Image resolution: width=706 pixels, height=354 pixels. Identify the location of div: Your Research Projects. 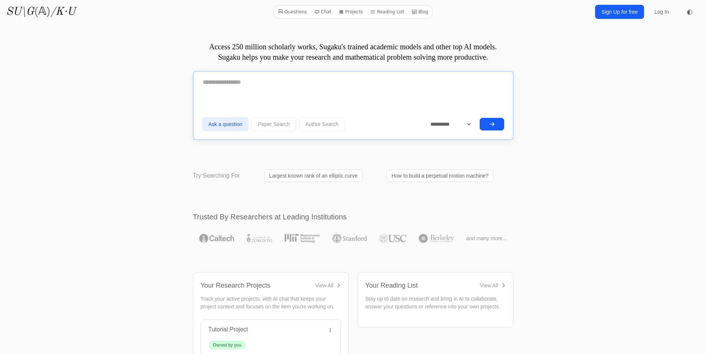
(236, 286).